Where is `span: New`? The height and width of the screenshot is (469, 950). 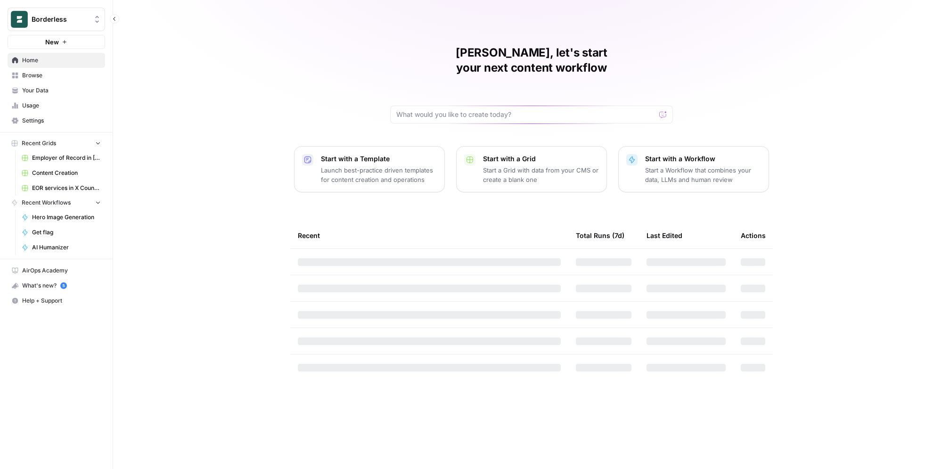 span: New is located at coordinates (52, 42).